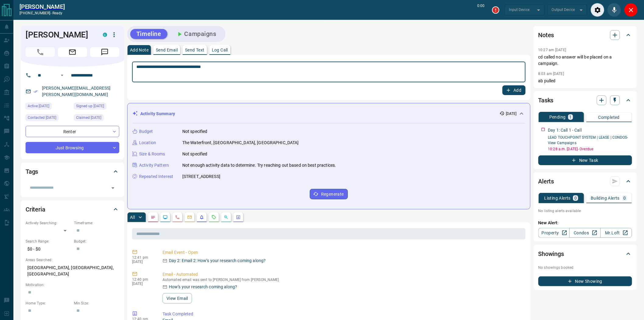 Image resolution: width=644 pixels, height=320 pixels. What do you see at coordinates (147, 143) in the screenshot?
I see `p: Location` at bounding box center [147, 143].